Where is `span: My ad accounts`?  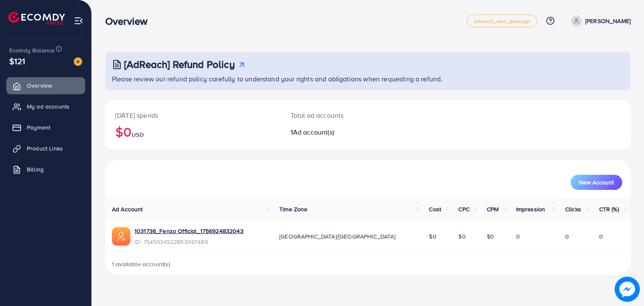
span: My ad accounts is located at coordinates (48, 107).